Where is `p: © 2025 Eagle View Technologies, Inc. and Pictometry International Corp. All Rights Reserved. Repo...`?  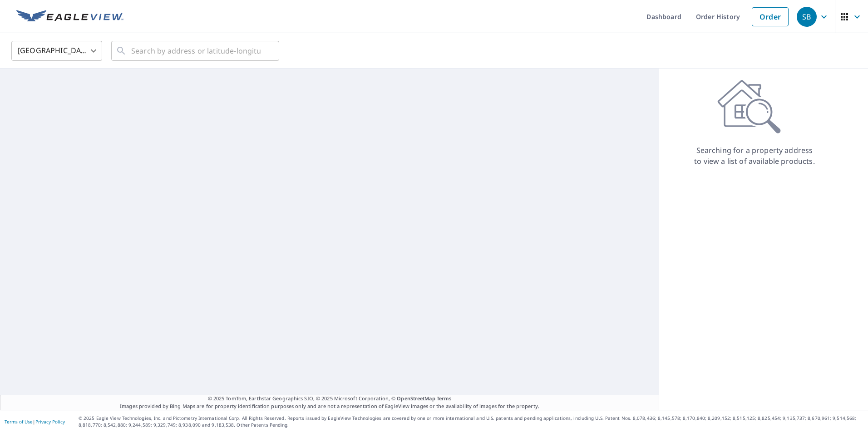
p: © 2025 Eagle View Technologies, Inc. and Pictometry International Corp. All Rights Reserved. Repo... is located at coordinates (471, 422).